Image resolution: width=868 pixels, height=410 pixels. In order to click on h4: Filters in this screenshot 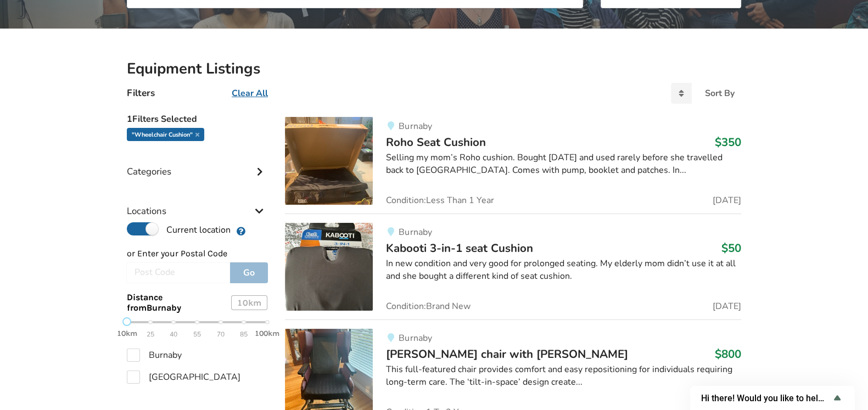, I will do `click(140, 93)`.